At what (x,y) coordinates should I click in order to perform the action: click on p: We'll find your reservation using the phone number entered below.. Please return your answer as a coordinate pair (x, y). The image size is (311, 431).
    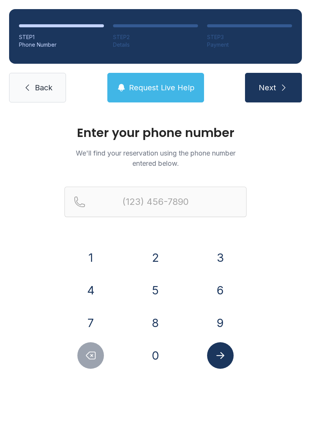
    Looking at the image, I should click on (156, 158).